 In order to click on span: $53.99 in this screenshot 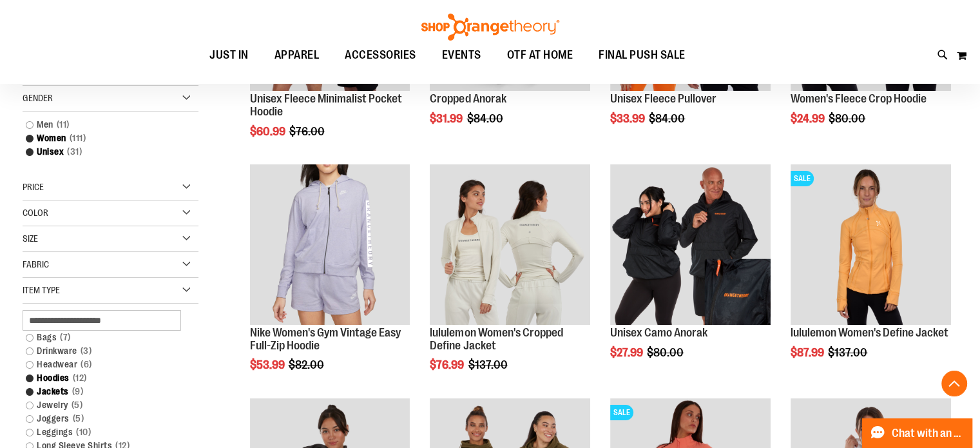, I will do `click(268, 365)`.